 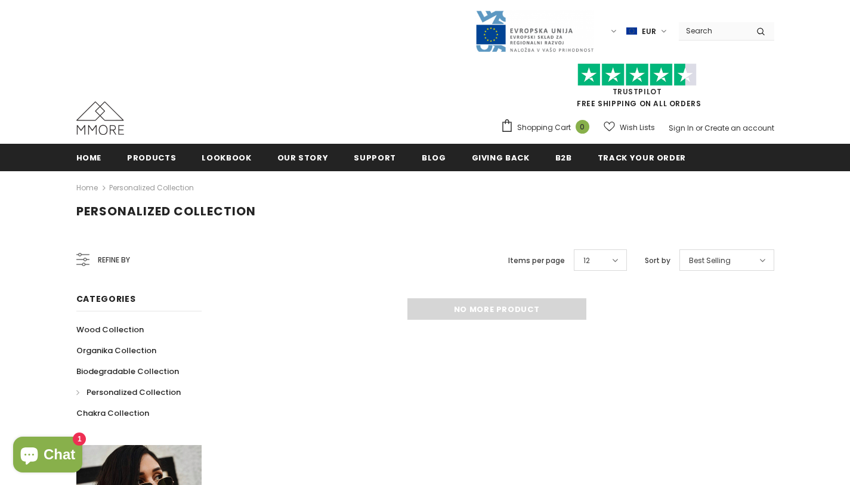 What do you see at coordinates (501, 157) in the screenshot?
I see `span: Giving back` at bounding box center [501, 157].